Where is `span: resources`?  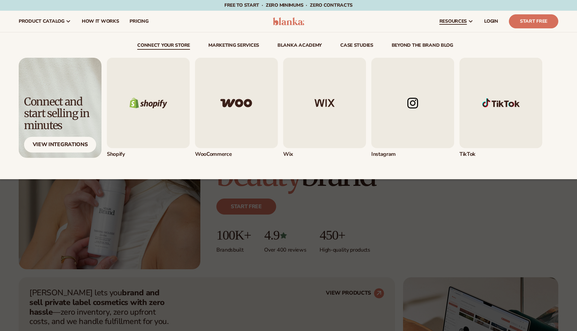 span: resources is located at coordinates (453, 21).